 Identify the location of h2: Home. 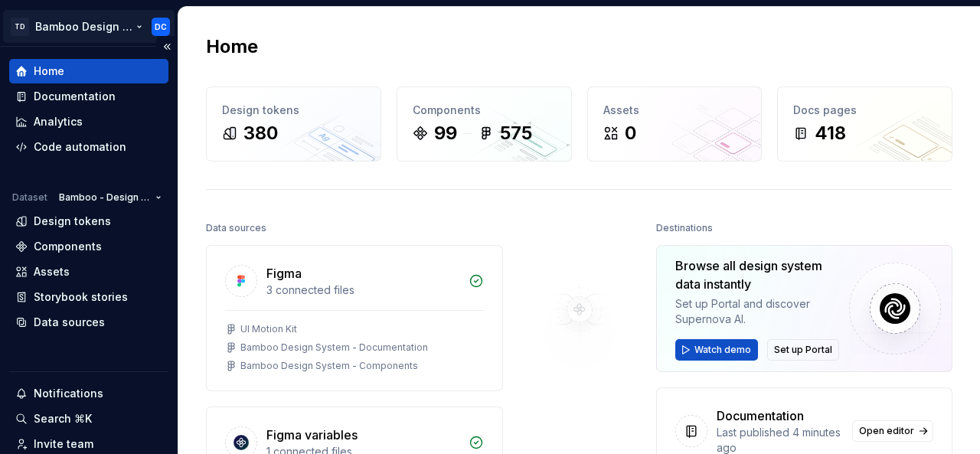
(232, 47).